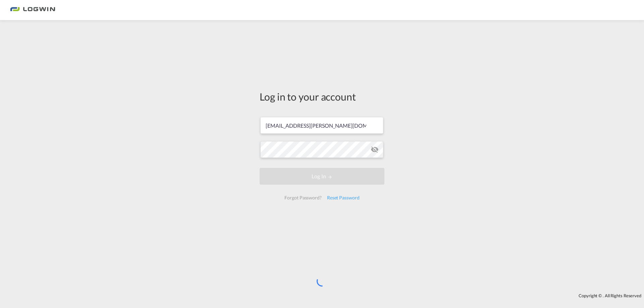 The height and width of the screenshot is (308, 644). What do you see at coordinates (322, 96) in the screenshot?
I see `div: Log in to your account` at bounding box center [322, 96].